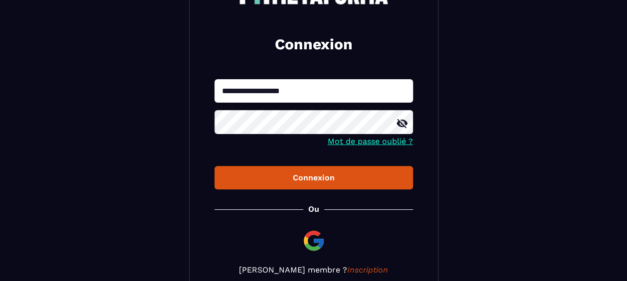  I want to click on div: Connexion, so click(314, 177).